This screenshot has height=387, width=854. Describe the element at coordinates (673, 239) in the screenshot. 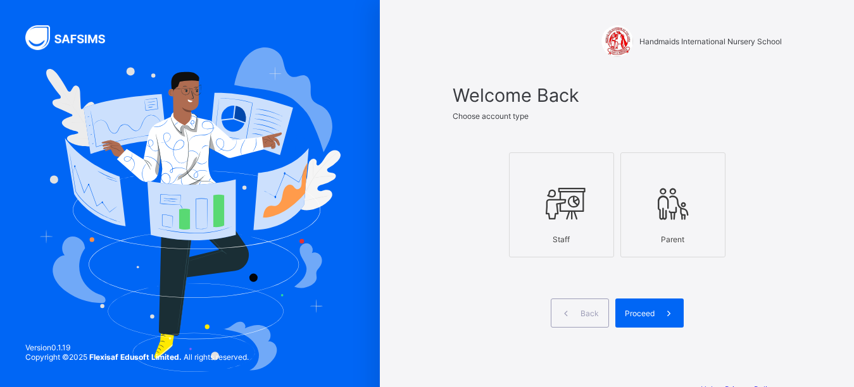

I see `div: Parent` at that location.